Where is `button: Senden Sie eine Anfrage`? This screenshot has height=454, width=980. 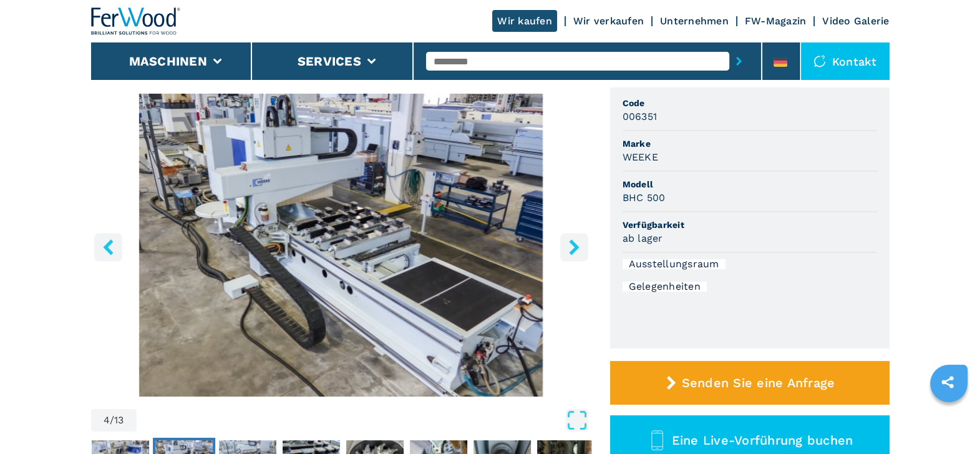
button: Senden Sie eine Anfrage is located at coordinates (750, 382).